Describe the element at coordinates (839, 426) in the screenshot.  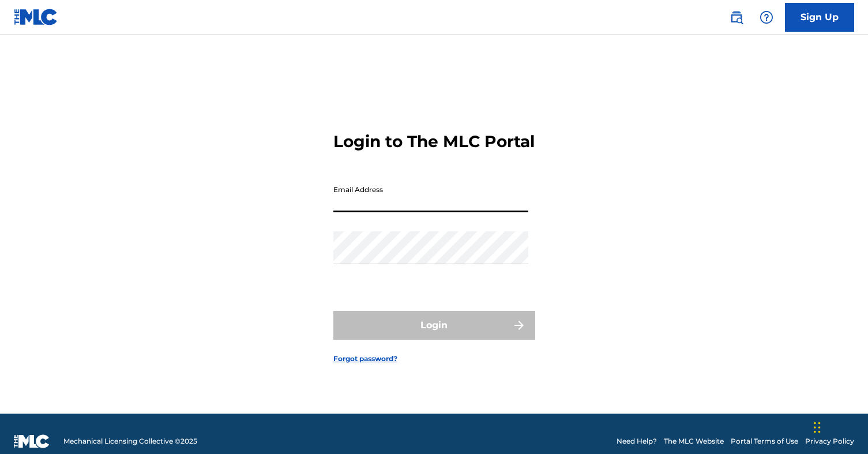
I see `div: Chat Widget` at that location.